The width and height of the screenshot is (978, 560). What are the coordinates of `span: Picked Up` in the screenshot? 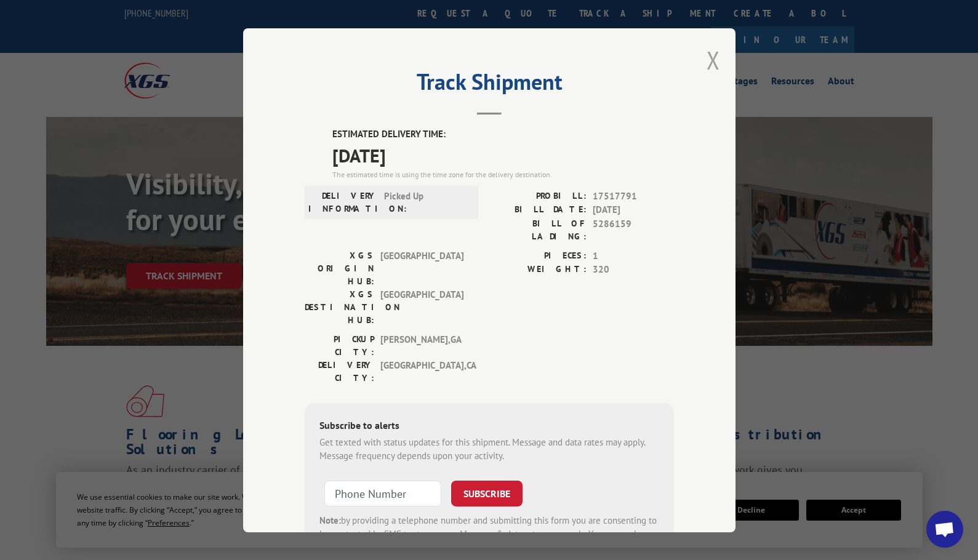 It's located at (426, 202).